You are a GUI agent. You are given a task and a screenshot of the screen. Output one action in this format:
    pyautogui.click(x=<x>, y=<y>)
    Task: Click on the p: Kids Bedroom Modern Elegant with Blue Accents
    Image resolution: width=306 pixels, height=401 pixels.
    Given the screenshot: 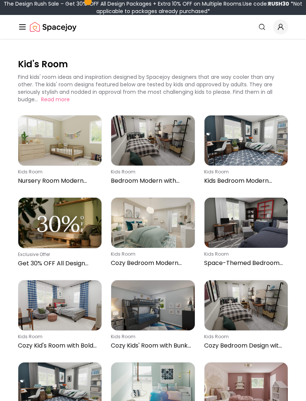 What is the action you would take?
    pyautogui.click(x=245, y=181)
    